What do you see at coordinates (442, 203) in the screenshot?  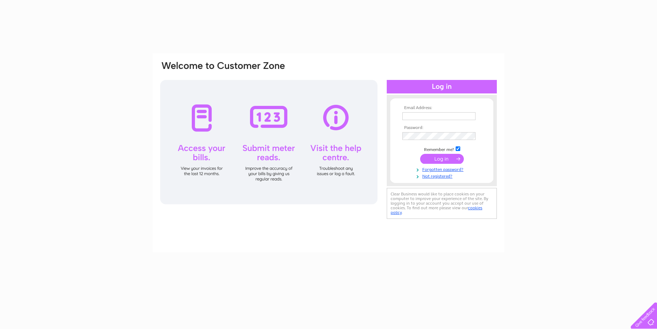 I see `div: Clear Business would like to place cookies on your computer to improve your experience of the sit...` at bounding box center [442, 203].